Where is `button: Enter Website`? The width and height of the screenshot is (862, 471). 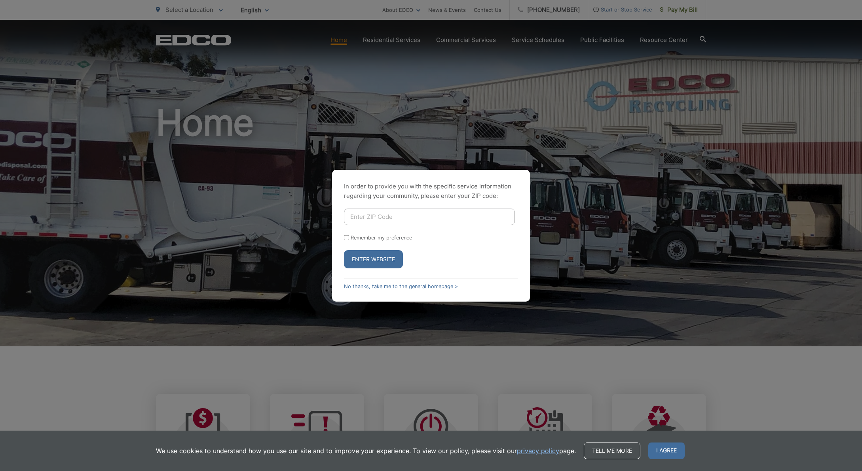
button: Enter Website is located at coordinates (373, 259).